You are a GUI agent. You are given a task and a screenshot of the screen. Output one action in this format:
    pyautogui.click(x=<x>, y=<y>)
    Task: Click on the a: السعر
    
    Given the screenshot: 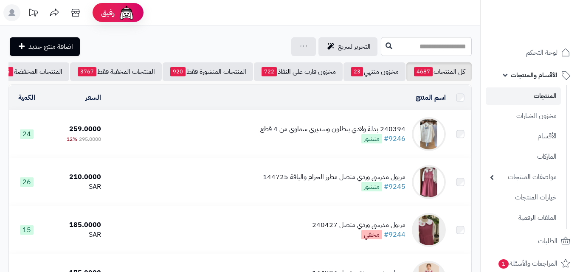 What is the action you would take?
    pyautogui.click(x=93, y=98)
    